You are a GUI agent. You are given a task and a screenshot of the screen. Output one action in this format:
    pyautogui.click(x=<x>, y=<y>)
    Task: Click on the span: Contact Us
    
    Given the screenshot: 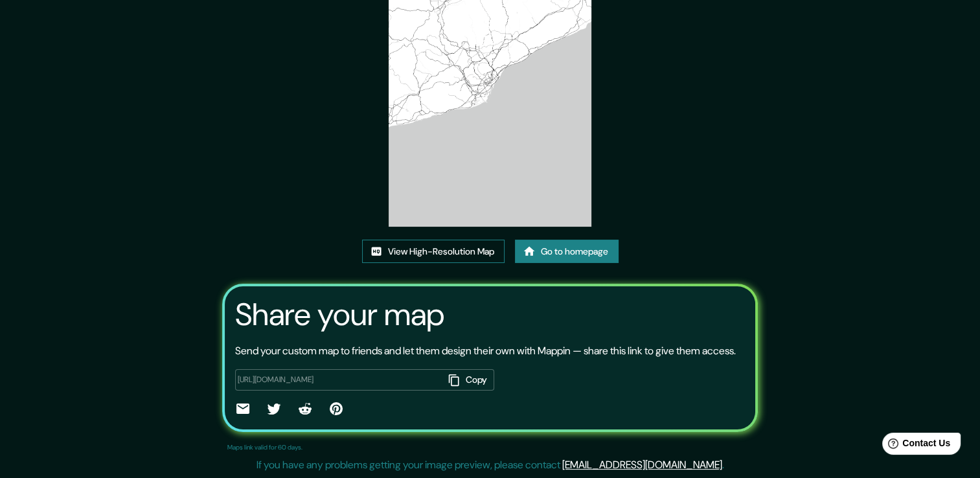 What is the action you would take?
    pyautogui.click(x=61, y=16)
    